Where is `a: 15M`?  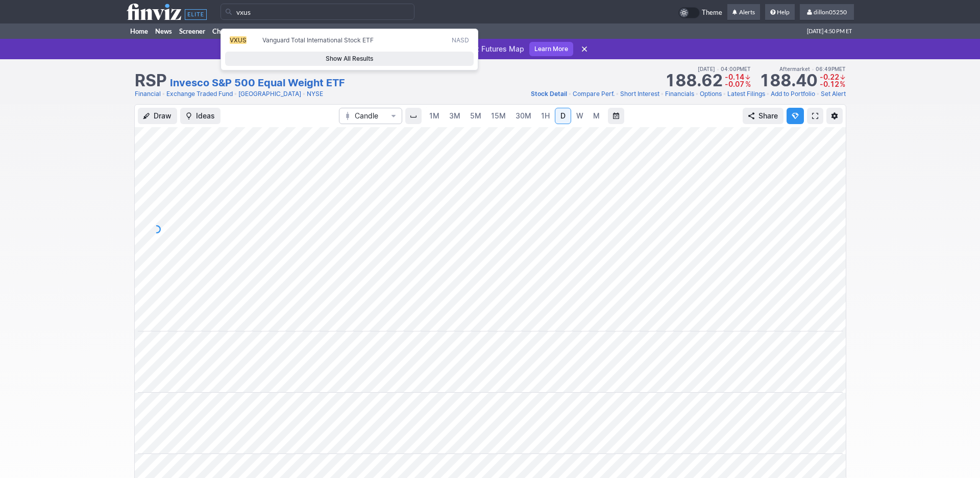
a: 15M is located at coordinates (498, 116).